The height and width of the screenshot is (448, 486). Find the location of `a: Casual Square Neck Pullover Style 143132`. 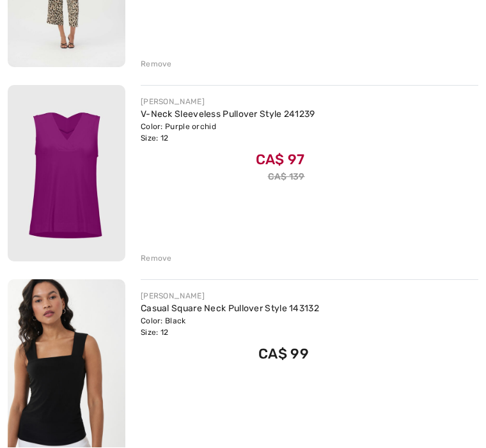

a: Casual Square Neck Pullover Style 143132 is located at coordinates (229, 309).